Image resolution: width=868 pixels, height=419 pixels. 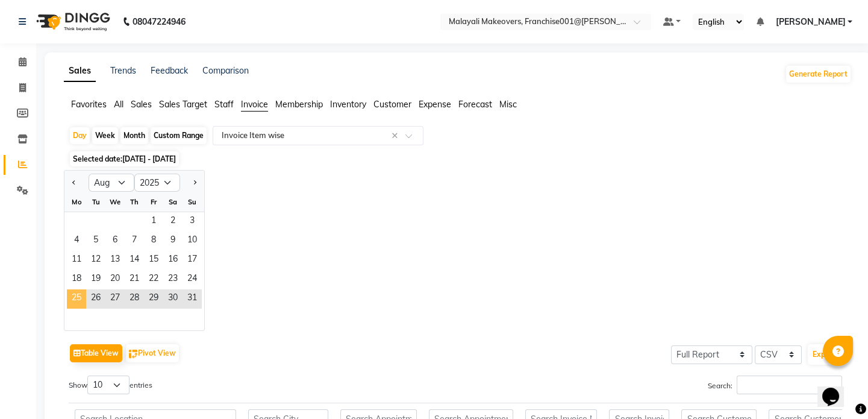 I want to click on span: Sales Target, so click(x=183, y=104).